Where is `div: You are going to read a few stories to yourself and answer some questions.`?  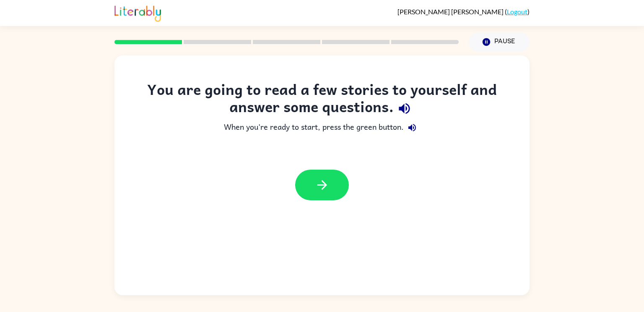 div: You are going to read a few stories to yourself and answer some questions. is located at coordinates (322, 100).